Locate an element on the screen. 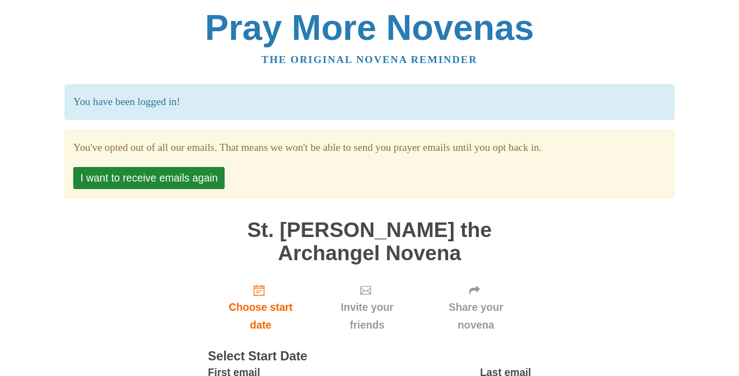 Image resolution: width=739 pixels, height=376 pixels. p: You have been logged in! is located at coordinates (369, 102).